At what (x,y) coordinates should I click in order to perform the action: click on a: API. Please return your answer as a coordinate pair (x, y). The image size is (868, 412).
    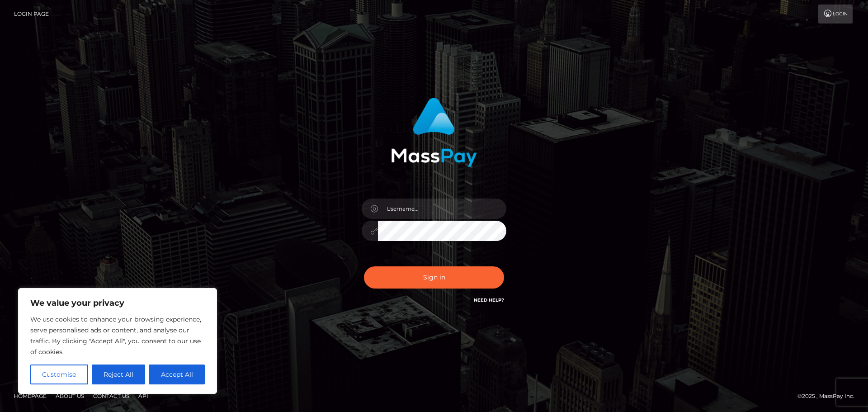
    Looking at the image, I should click on (143, 395).